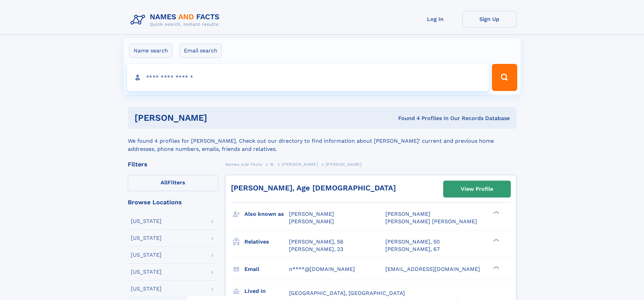  I want to click on label: Filters, so click(173, 183).